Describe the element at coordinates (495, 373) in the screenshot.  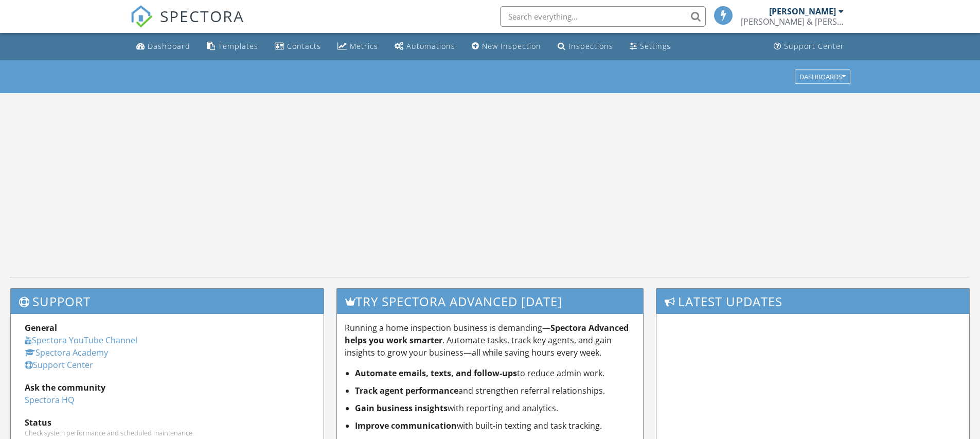
I see `li: to reduce admin work.` at that location.